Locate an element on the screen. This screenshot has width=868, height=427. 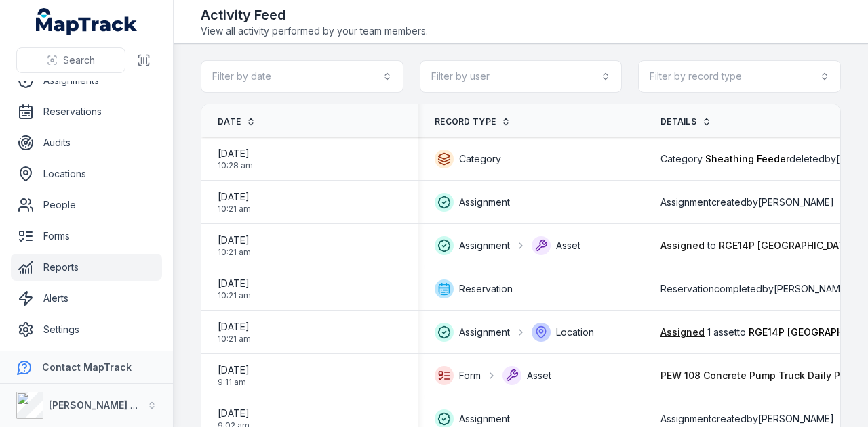
span: Record Type is located at coordinates (465, 122).